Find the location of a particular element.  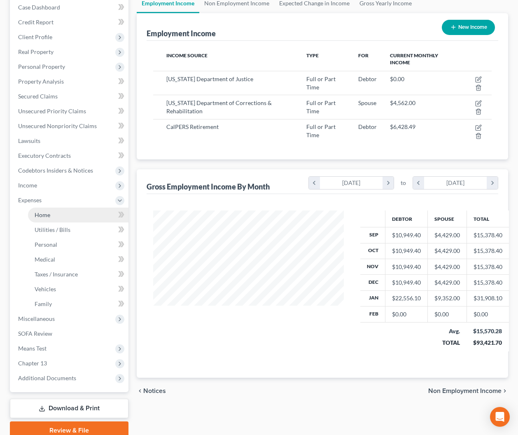

a: Home is located at coordinates (78, 215).